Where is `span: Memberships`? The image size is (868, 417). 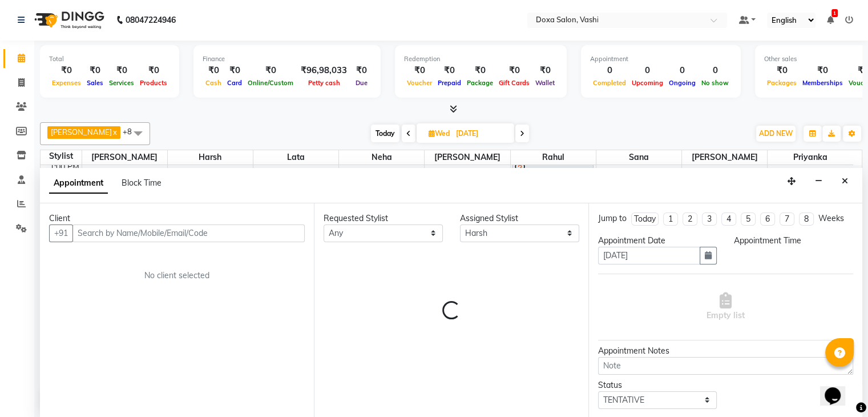
span: Memberships is located at coordinates (822, 83).